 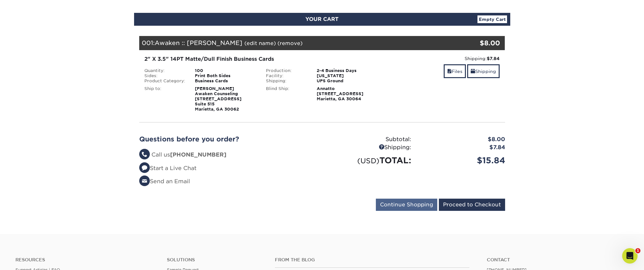 What do you see at coordinates (368, 161) in the screenshot?
I see `small: (USD)` at bounding box center [368, 161].